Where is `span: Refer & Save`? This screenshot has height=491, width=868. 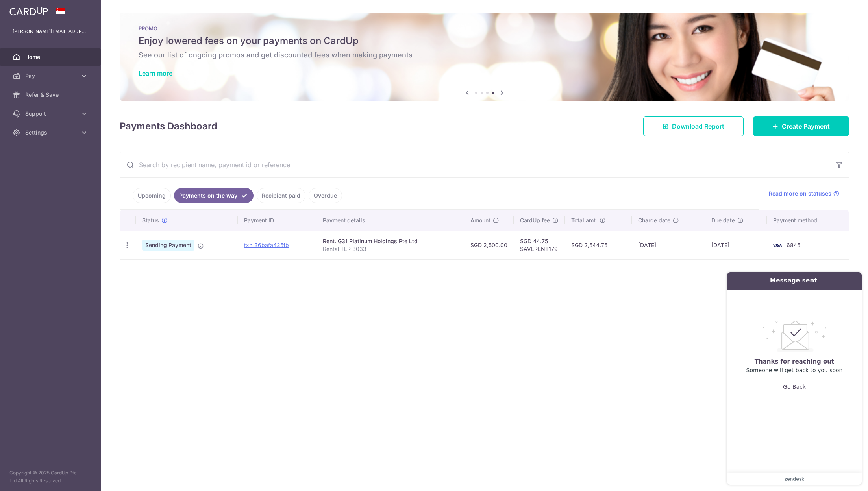
span: Refer & Save is located at coordinates (51, 95).